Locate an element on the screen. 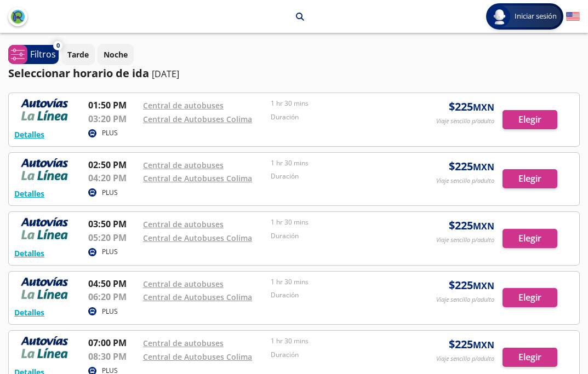 The width and height of the screenshot is (588, 374). button: Tarde is located at coordinates (78, 54).